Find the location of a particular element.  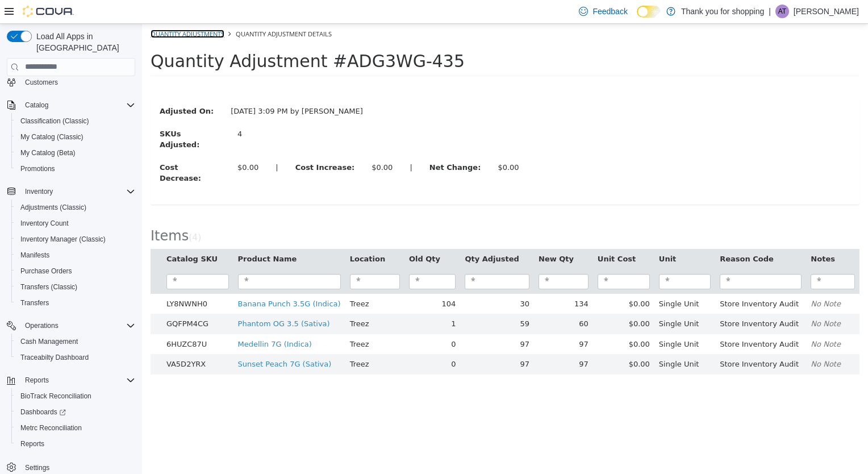

button: Cash Management is located at coordinates (75, 342).